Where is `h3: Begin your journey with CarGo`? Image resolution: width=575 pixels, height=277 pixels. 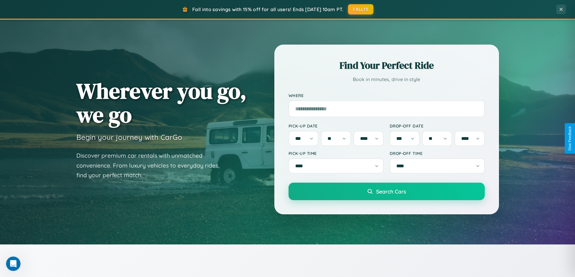
h3: Begin your journey with CarGo is located at coordinates (129, 137).